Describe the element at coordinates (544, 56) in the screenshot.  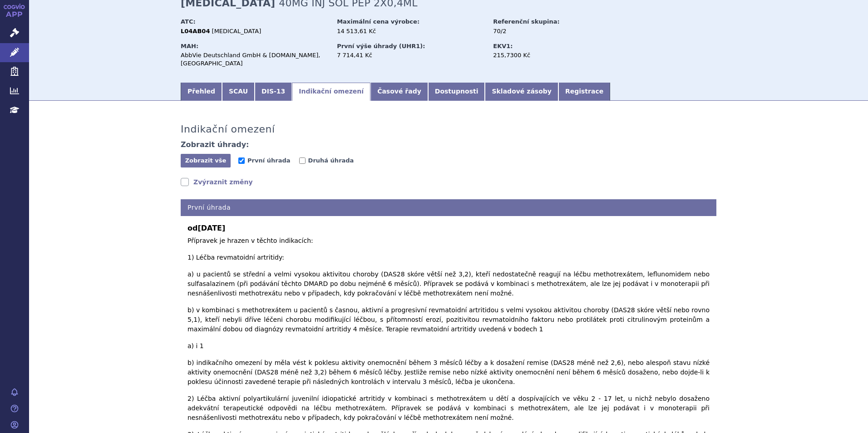
I see `div: 215,7300 Kč` at that location.